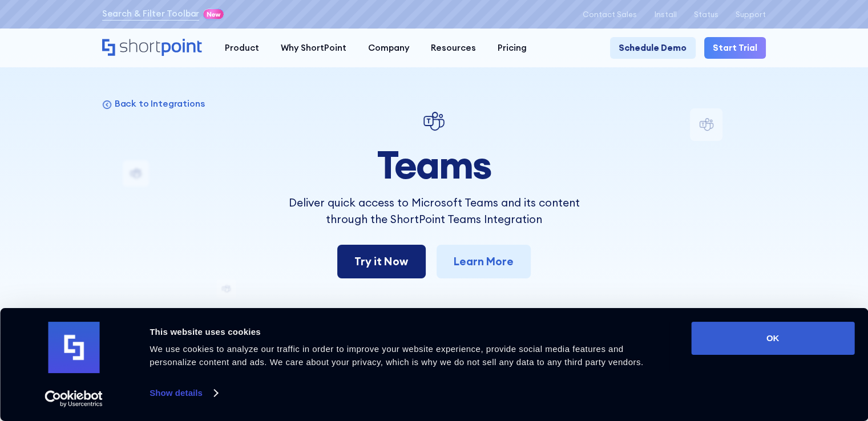 The width and height of the screenshot is (868, 421). Describe the element at coordinates (665, 14) in the screenshot. I see `a: Install` at that location.